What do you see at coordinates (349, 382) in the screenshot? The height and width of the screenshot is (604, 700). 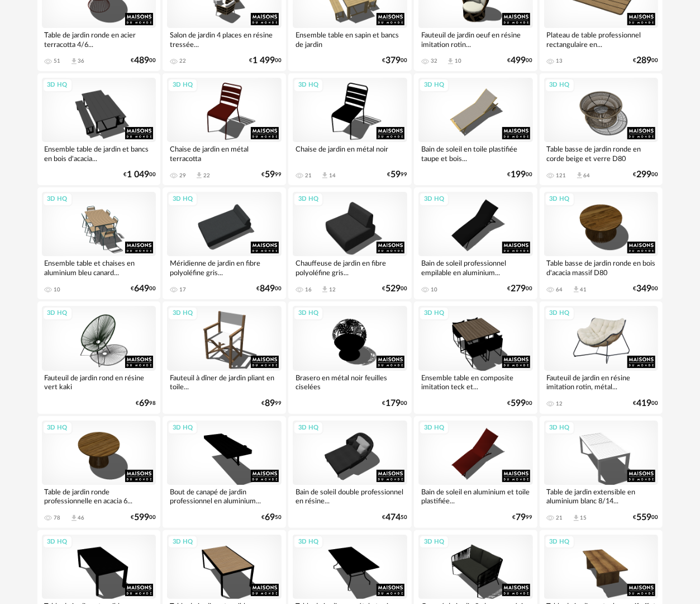 I see `div: Brasero en métal noir feuilles ciselées` at bounding box center [349, 382].